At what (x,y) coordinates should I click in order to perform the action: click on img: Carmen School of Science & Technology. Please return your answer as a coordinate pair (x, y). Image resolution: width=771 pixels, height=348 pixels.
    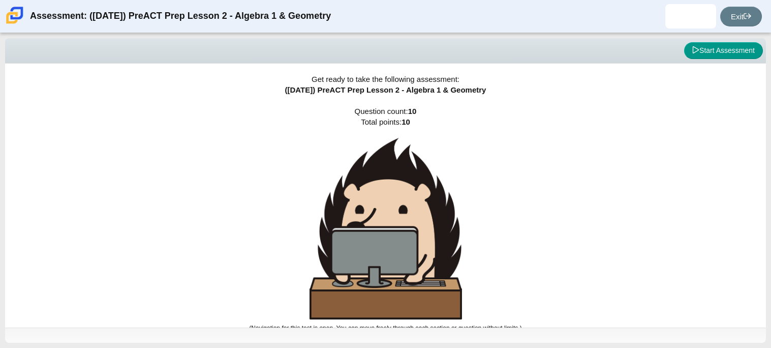
    Looking at the image, I should click on (15, 15).